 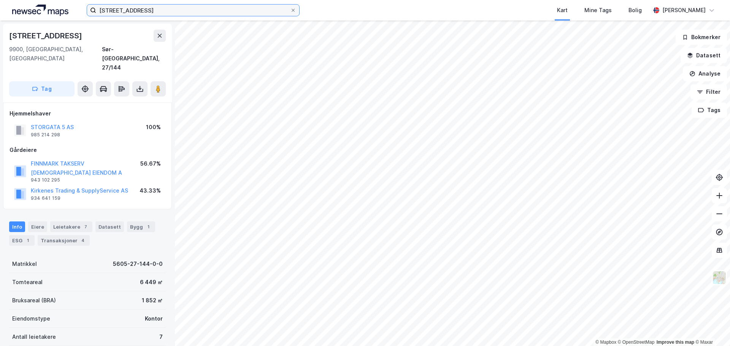 What do you see at coordinates (17, 227) in the screenshot?
I see `div: Info` at bounding box center [17, 227].